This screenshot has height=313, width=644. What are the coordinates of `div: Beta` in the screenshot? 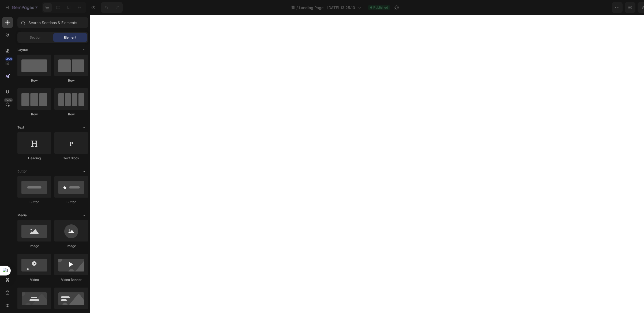 It's located at (8, 100).